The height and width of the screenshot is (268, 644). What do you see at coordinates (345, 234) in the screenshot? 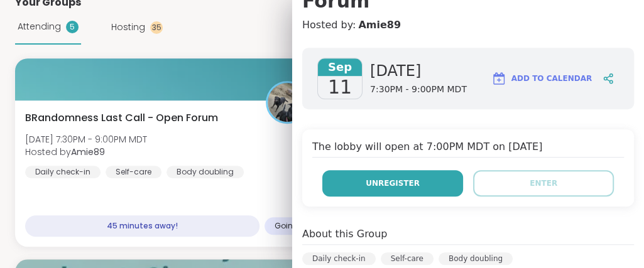
I see `h4: About this Group` at bounding box center [345, 234].